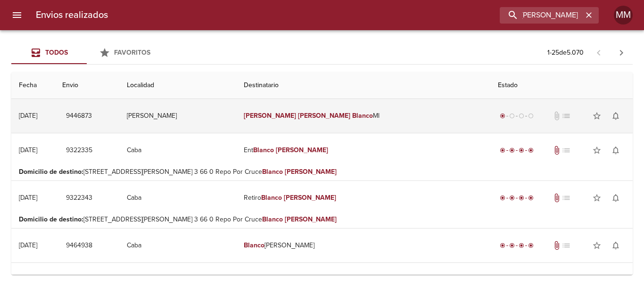 Image resolution: width=644 pixels, height=286 pixels. What do you see at coordinates (562, 85) in the screenshot?
I see `th: Estado` at bounding box center [562, 85].